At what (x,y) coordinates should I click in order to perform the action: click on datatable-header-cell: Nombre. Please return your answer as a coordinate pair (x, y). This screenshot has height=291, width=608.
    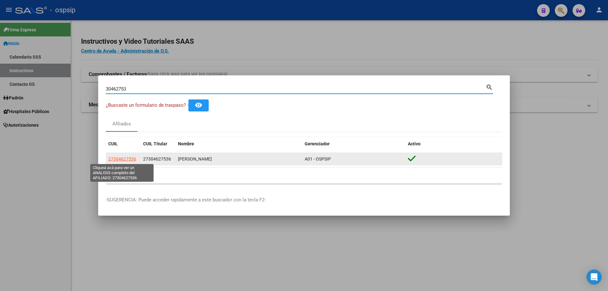
    Looking at the image, I should click on (239, 144).